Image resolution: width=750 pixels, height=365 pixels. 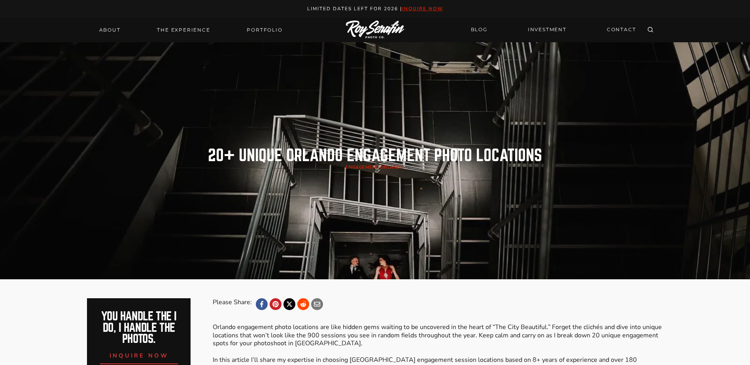 I want to click on nav: Secondary Navigation, so click(x=554, y=30).